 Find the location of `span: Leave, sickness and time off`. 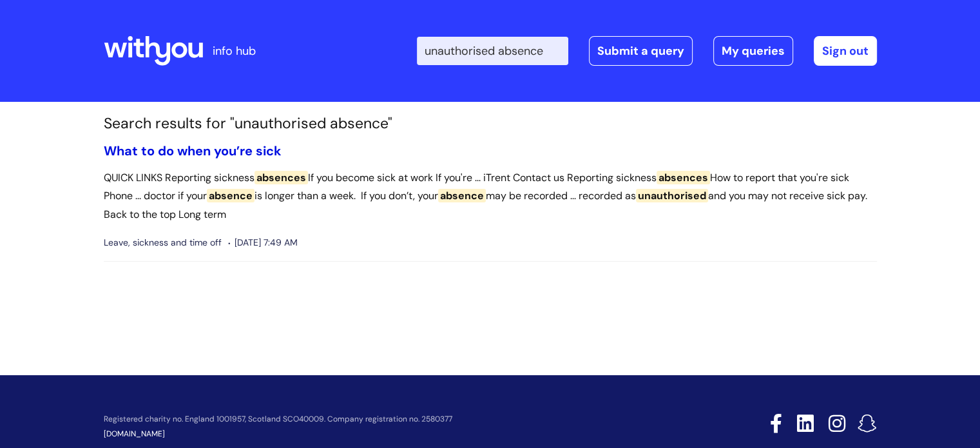

span: Leave, sickness and time off is located at coordinates (162, 242).